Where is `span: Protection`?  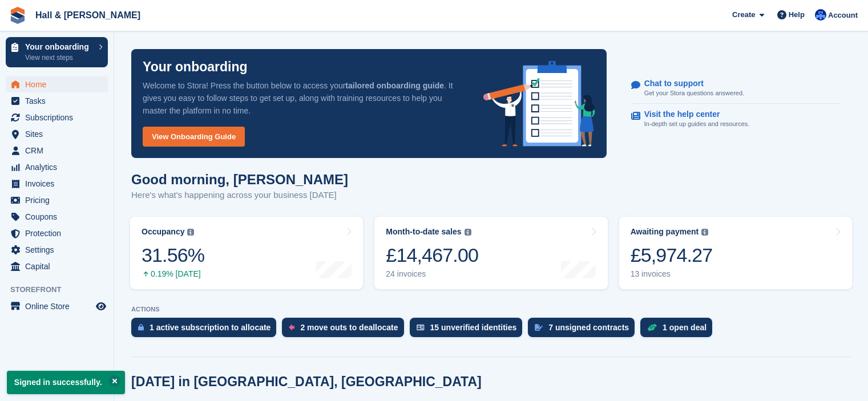
span: Protection is located at coordinates (60, 233).